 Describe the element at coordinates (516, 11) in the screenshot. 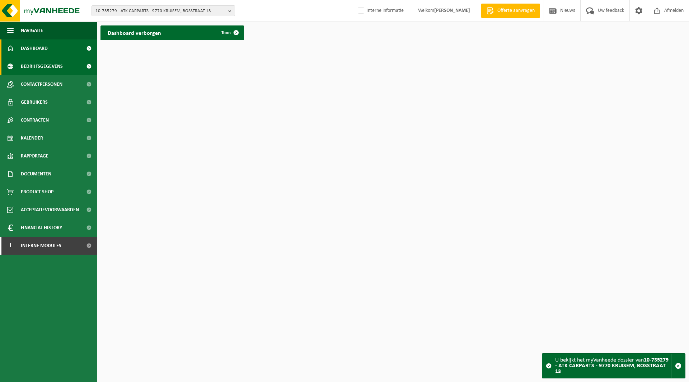

I see `span: Offerte aanvragen` at that location.